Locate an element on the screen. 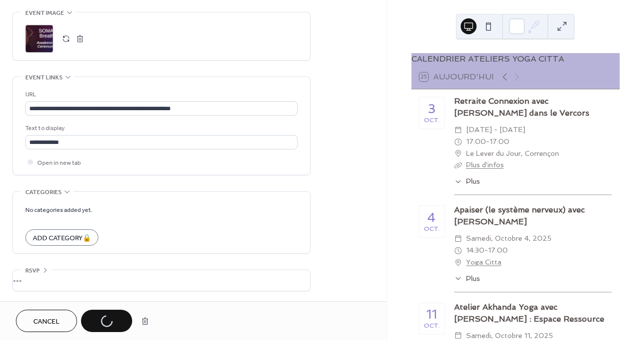  span: Open in new tab is located at coordinates (59, 163).